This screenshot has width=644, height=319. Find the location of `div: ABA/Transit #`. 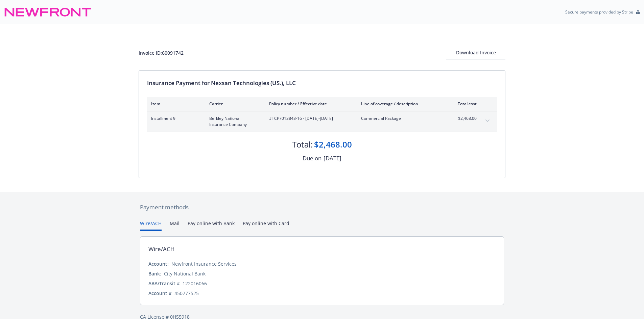

div: ABA/Transit # is located at coordinates (164, 284).